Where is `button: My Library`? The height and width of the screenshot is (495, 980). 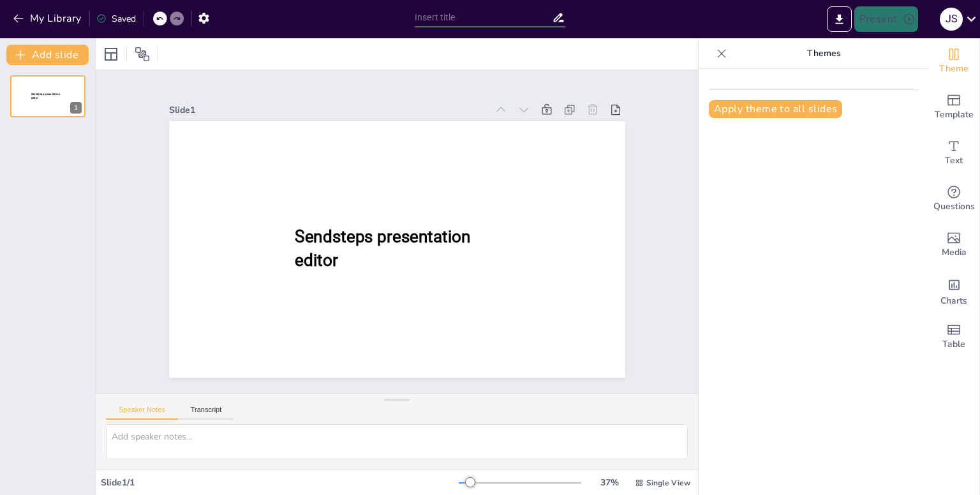
button: My Library is located at coordinates (48, 19).